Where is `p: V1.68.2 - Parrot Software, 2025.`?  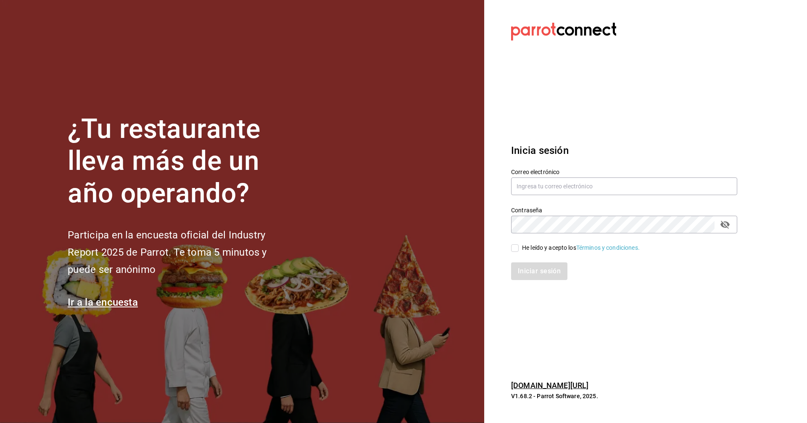 p: V1.68.2 - Parrot Software, 2025. is located at coordinates (624, 396).